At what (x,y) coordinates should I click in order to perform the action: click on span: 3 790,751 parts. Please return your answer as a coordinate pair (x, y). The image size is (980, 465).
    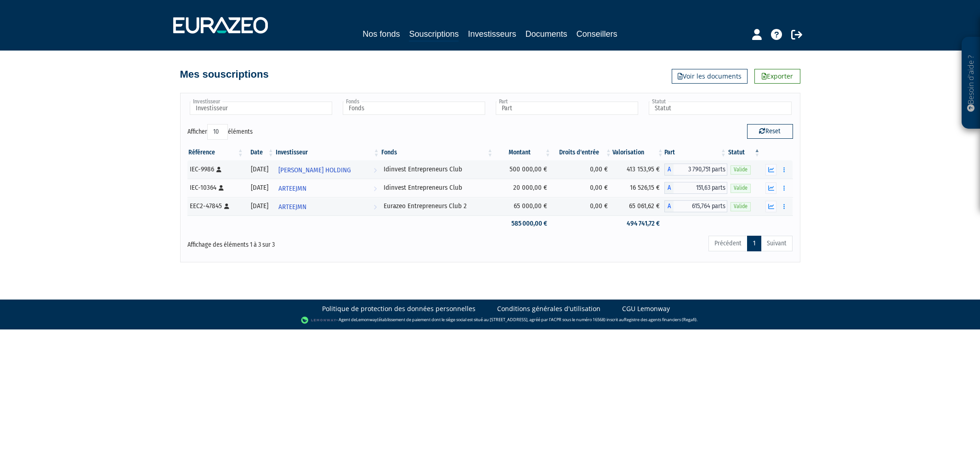
    Looking at the image, I should click on (700, 170).